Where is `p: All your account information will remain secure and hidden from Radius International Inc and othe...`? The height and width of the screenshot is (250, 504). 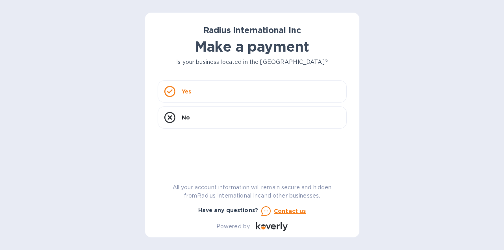
p: All your account information will remain secure and hidden from Radius International Inc and othe... is located at coordinates (252, 191).